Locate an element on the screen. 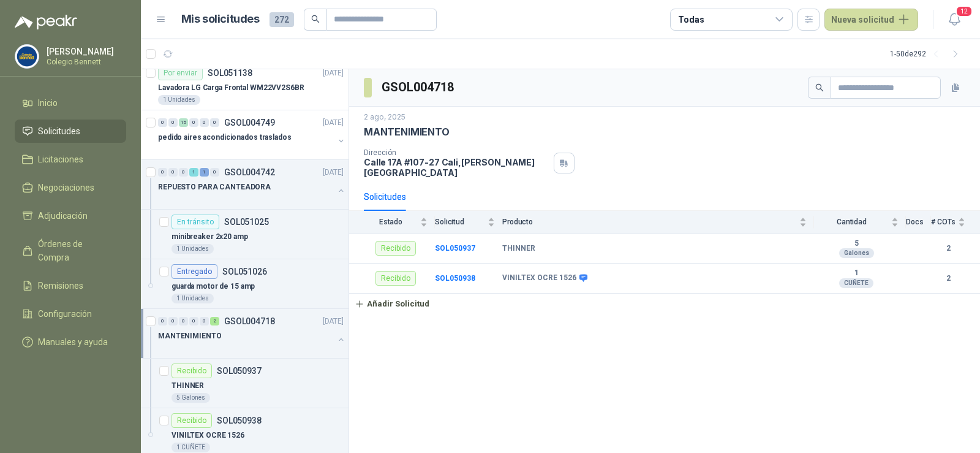 This screenshot has height=453, width=980. p: SOL050938 is located at coordinates (239, 420).